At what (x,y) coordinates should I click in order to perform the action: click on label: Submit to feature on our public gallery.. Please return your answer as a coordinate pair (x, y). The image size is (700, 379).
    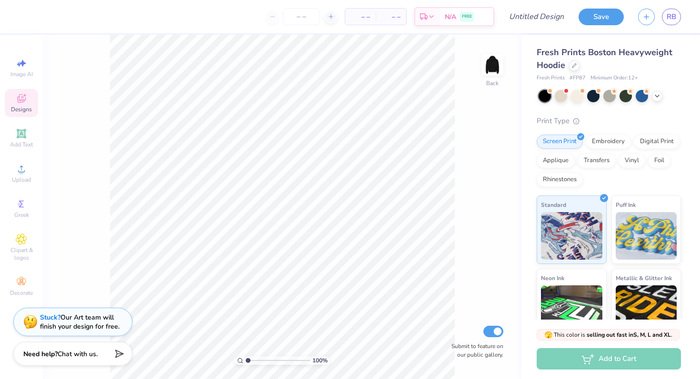
    Looking at the image, I should click on (475, 351).